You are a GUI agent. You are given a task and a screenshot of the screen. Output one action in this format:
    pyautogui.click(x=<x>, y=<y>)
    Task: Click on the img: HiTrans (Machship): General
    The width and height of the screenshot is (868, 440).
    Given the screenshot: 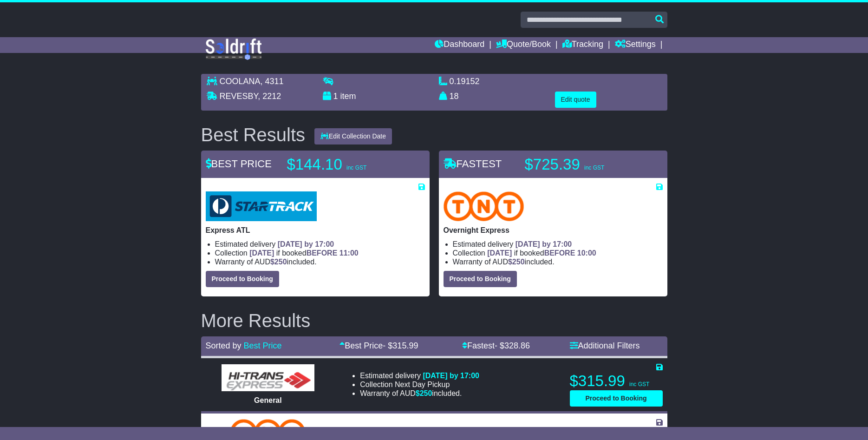 What is the action you would take?
    pyautogui.click(x=268, y=377)
    